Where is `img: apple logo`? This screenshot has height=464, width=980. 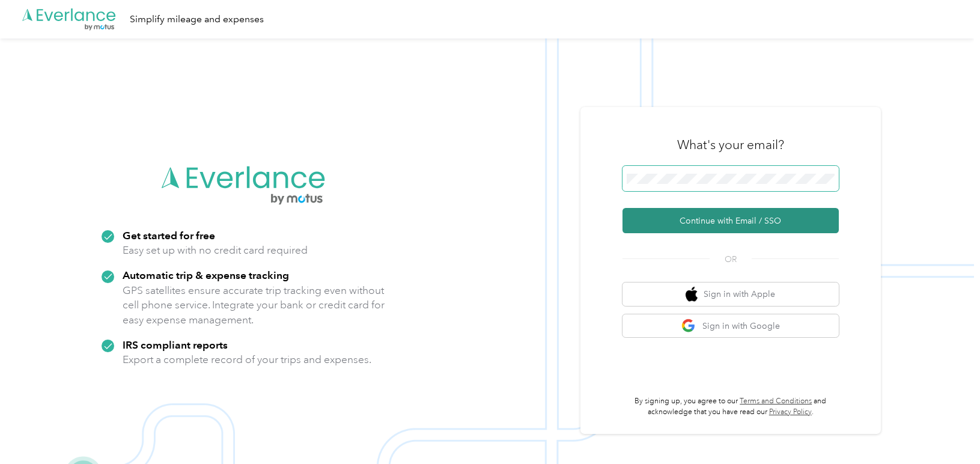 img: apple logo is located at coordinates (692, 294).